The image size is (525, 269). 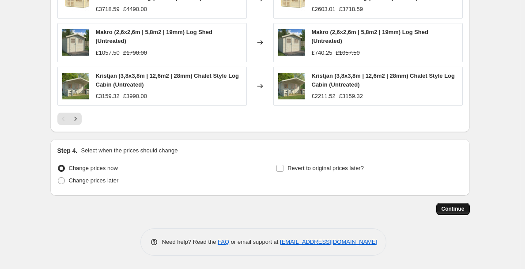 What do you see at coordinates (348, 53) in the screenshot?
I see `strike: £1057.50` at bounding box center [348, 53].